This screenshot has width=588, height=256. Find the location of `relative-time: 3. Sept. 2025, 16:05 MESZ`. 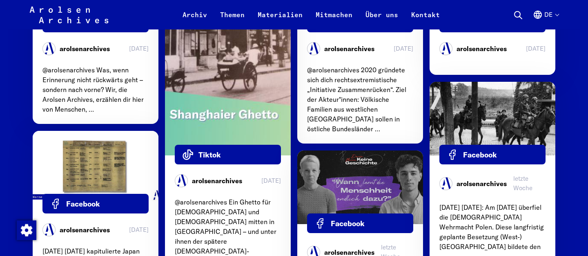

relative-time: 3. Sept. 2025, 16:05 MESZ is located at coordinates (536, 49).